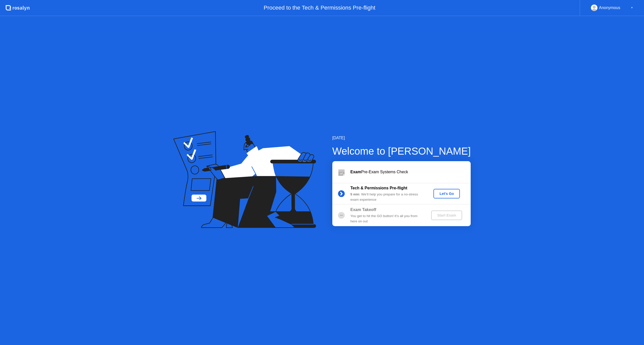 Image resolution: width=644 pixels, height=345 pixels. I want to click on div: You get to hit the GO button! It’s all you from here on out, so click(387, 219).